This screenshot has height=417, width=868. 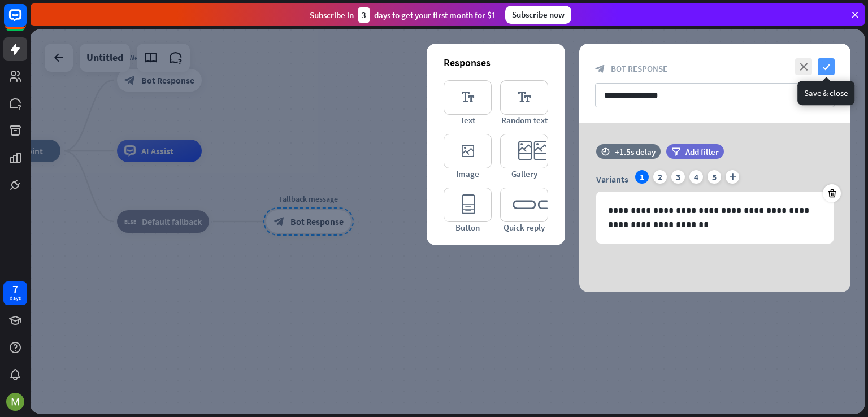 I want to click on div: 2, so click(x=660, y=177).